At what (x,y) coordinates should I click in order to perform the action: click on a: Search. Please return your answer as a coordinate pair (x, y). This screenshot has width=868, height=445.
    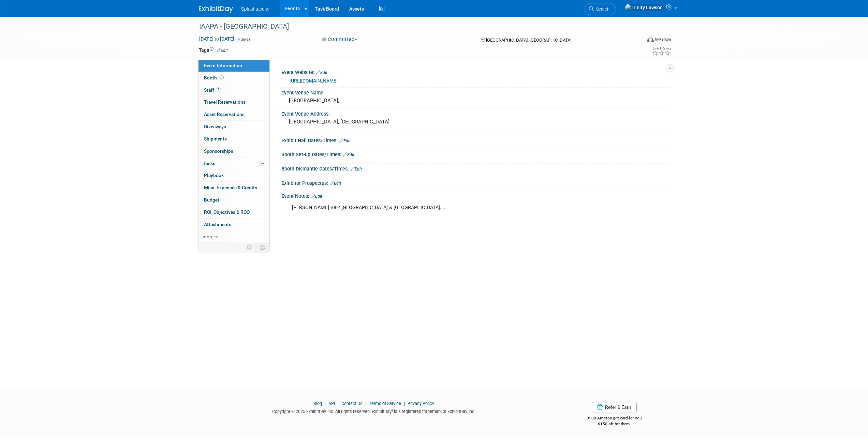
    Looking at the image, I should click on (600, 9).